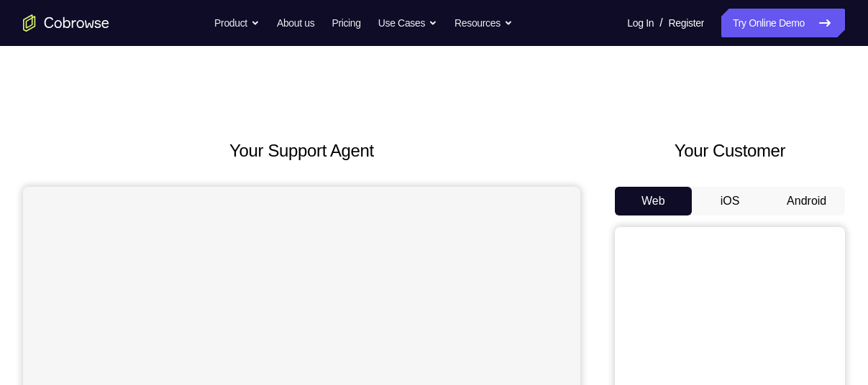  What do you see at coordinates (783, 23) in the screenshot?
I see `a: Try Online Demo` at bounding box center [783, 23].